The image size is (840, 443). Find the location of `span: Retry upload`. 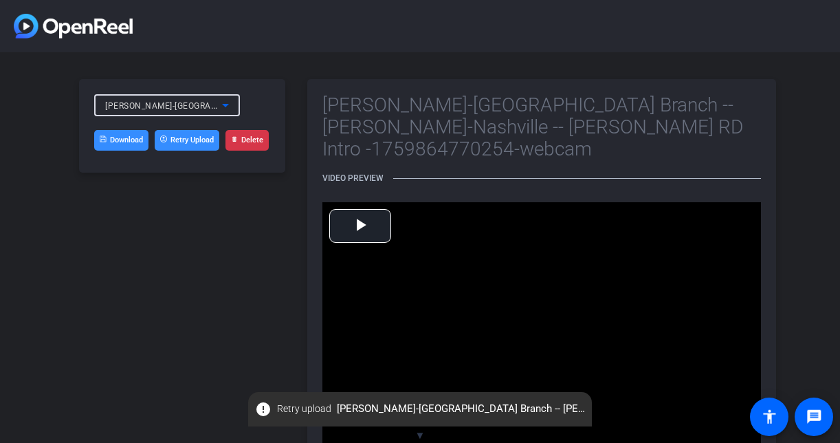

span: Retry upload is located at coordinates (304, 408).